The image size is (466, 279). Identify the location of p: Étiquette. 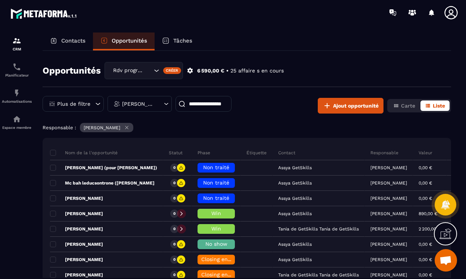
(257, 153).